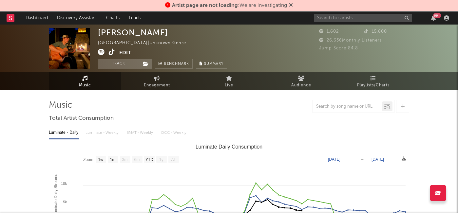 This screenshot has height=213, width=458. Describe the element at coordinates (37, 18) in the screenshot. I see `a: Dashboard` at that location.